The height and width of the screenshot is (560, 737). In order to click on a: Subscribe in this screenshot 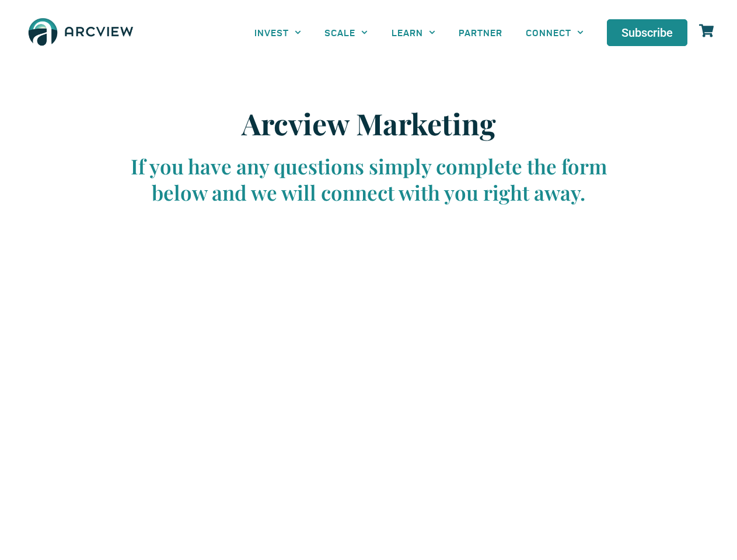, I will do `click(647, 33)`.